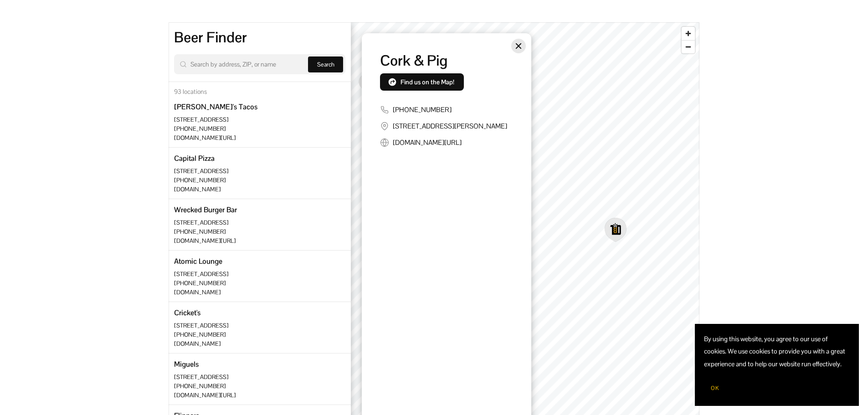 The height and width of the screenshot is (415, 868). I want to click on input: Search by address, ZIP, or name, so click(245, 64).